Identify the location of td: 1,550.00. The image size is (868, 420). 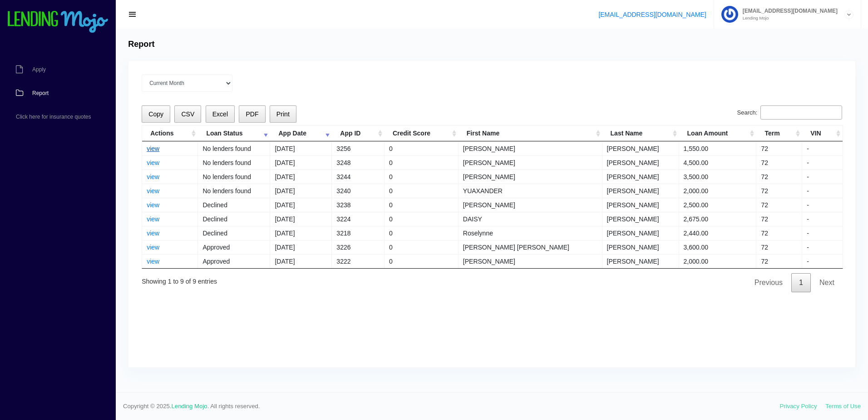
(718, 148).